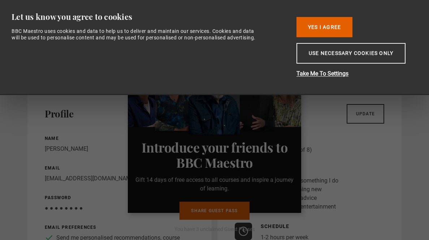 Image resolution: width=429 pixels, height=240 pixels. What do you see at coordinates (59, 114) in the screenshot?
I see `h2: Profile` at bounding box center [59, 114].